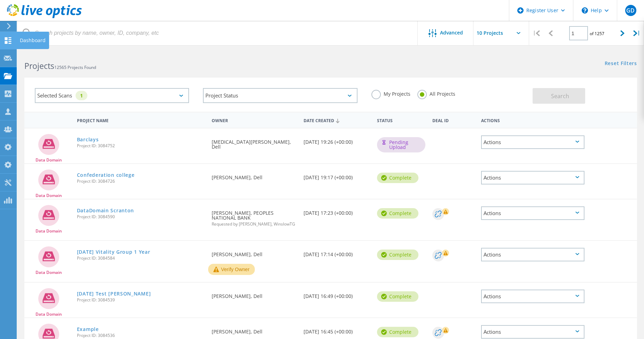  What do you see at coordinates (597, 33) in the screenshot?
I see `span: of 1257` at bounding box center [597, 33].